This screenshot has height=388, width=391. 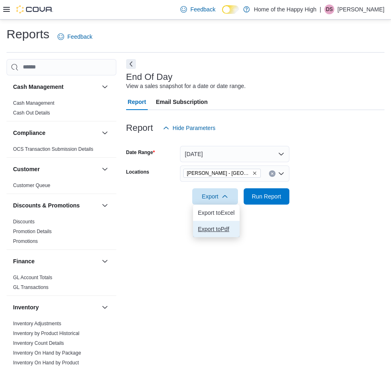 What do you see at coordinates (31, 288) in the screenshot?
I see `a: GL Transactions` at bounding box center [31, 288].